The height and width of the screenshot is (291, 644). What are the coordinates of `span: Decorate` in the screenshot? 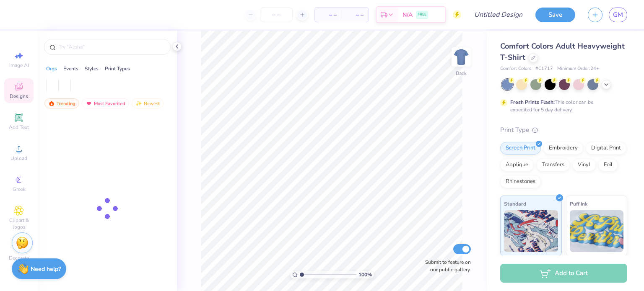 It's located at (19, 258).